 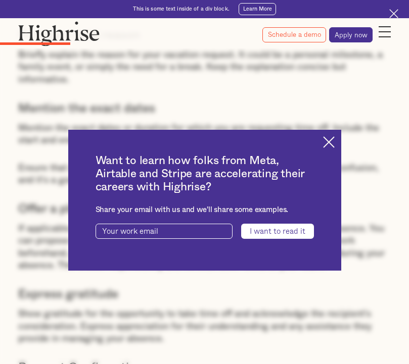 What do you see at coordinates (205, 210) in the screenshot?
I see `div: Share your email with us and we'll share some examples.` at bounding box center [205, 210].